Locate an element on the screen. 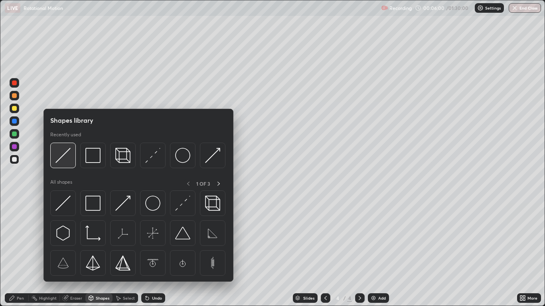 The height and width of the screenshot is (306, 545). img: class-settings-icons is located at coordinates (480, 8).